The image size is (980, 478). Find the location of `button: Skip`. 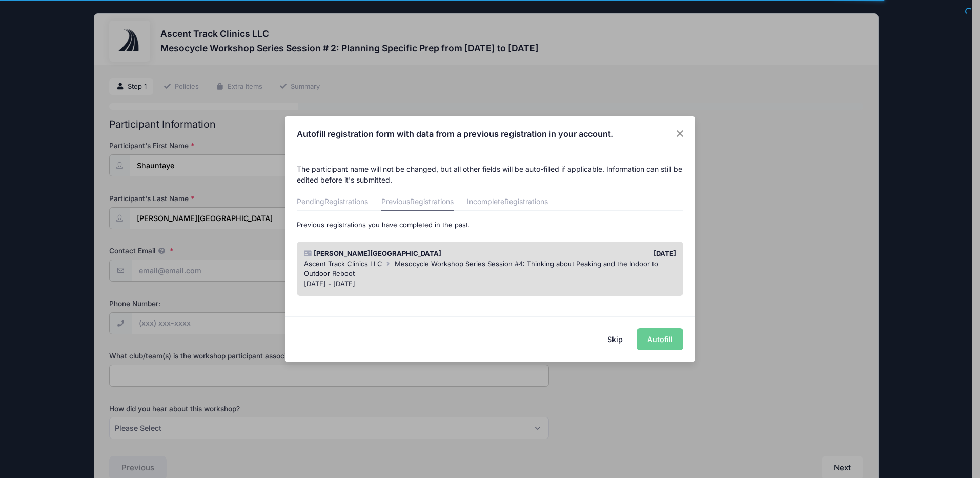

button: Skip is located at coordinates (615, 339).